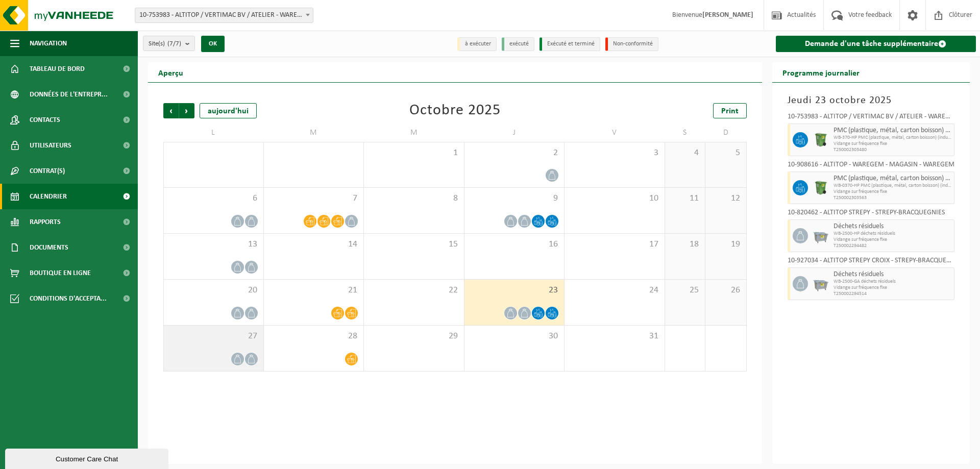 The width and height of the screenshot is (980, 469). Describe the element at coordinates (725, 290) in the screenshot. I see `span: 26` at that location.